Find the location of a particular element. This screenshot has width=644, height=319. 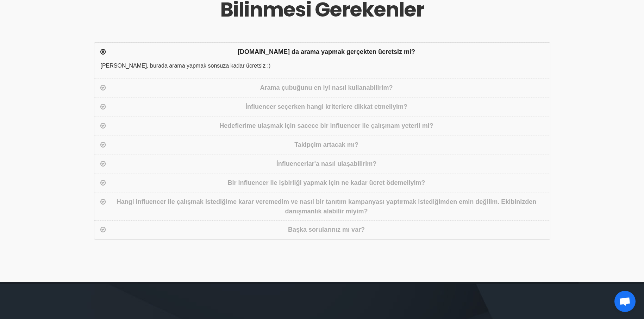

div: Takipçim artacak mı? is located at coordinates (326, 145).